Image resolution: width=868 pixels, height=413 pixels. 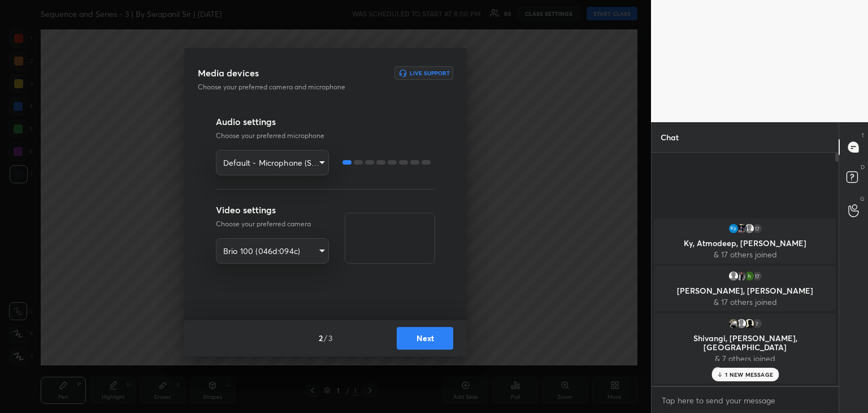 I want to click on h3: Audio settings, so click(x=325, y=122).